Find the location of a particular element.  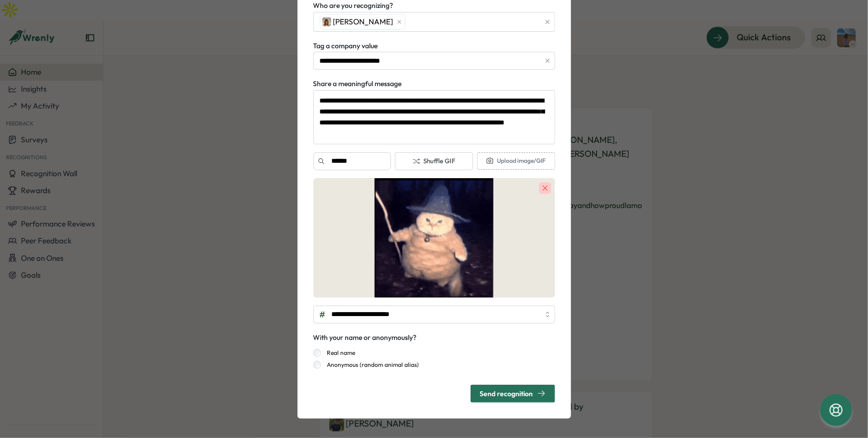

span: Shuffle GIF is located at coordinates (434, 161).